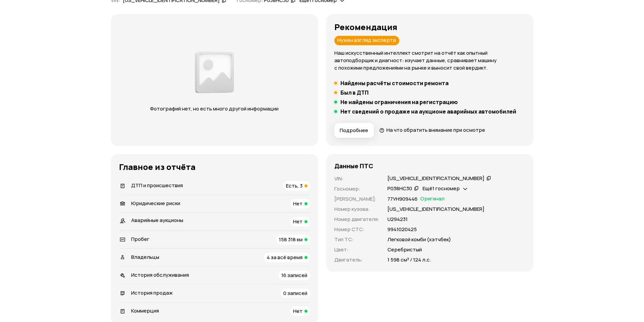 Image resolution: width=644 pixels, height=322 pixels. What do you see at coordinates (433, 130) in the screenshot?
I see `a: На что обратить внимание при осмотре` at bounding box center [433, 130].